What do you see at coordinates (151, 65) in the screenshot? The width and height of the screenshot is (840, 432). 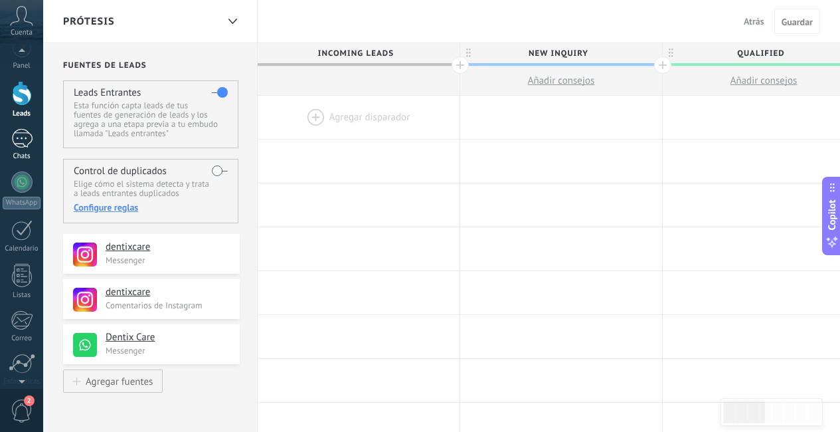 I see `h2: Fuentes de leads` at bounding box center [151, 65].